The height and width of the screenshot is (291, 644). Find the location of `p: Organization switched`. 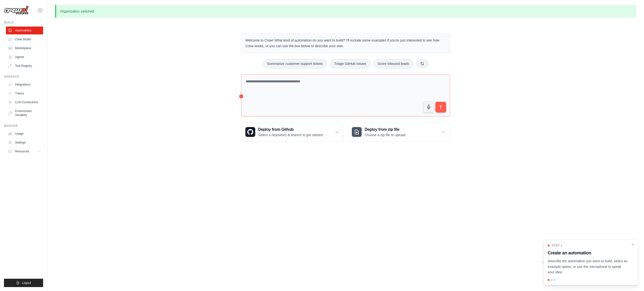

p: Organization switched is located at coordinates (345, 11).